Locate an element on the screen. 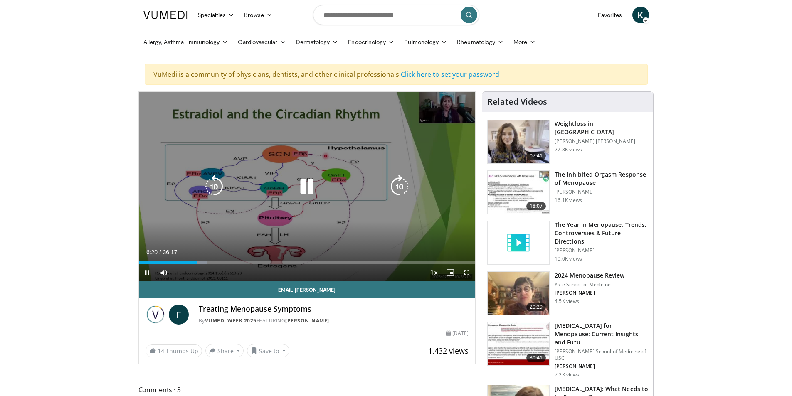 This screenshot has width=792, height=396. h3: 2024 Menopause Review is located at coordinates (589, 276).